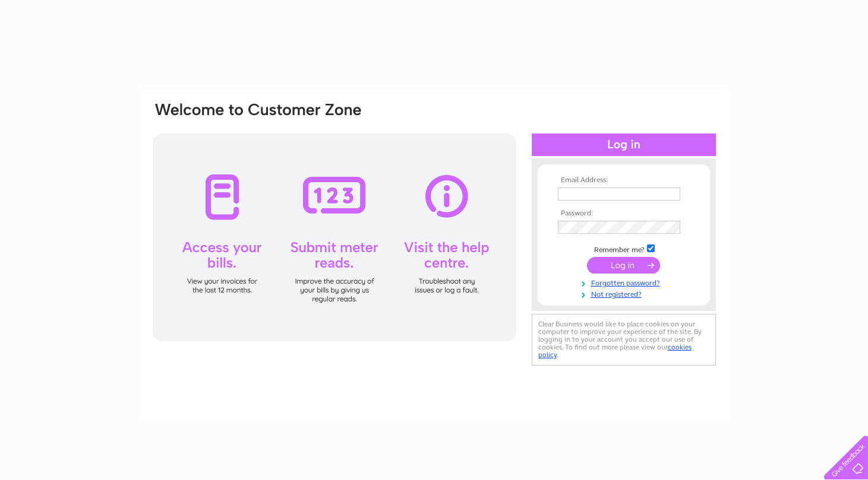 The height and width of the screenshot is (480, 868). Describe the element at coordinates (624, 180) in the screenshot. I see `th: Email Address:` at that location.